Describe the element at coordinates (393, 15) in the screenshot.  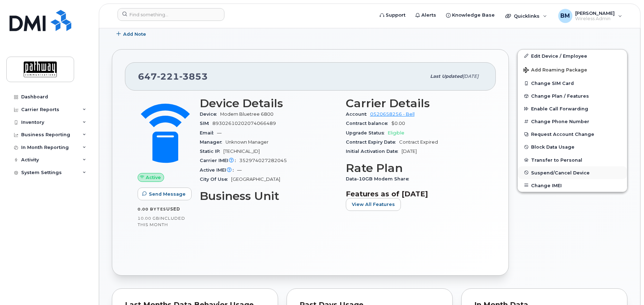
I see `a: Support` at that location.